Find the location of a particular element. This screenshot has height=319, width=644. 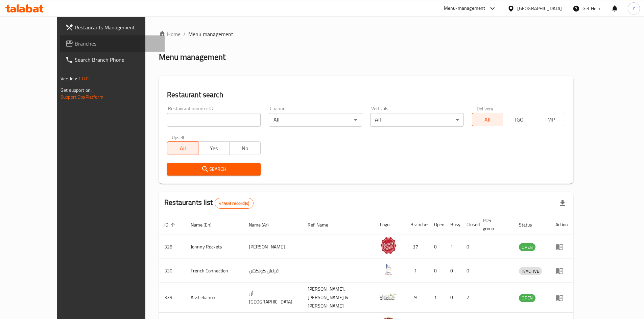

a: Home is located at coordinates (169, 34).